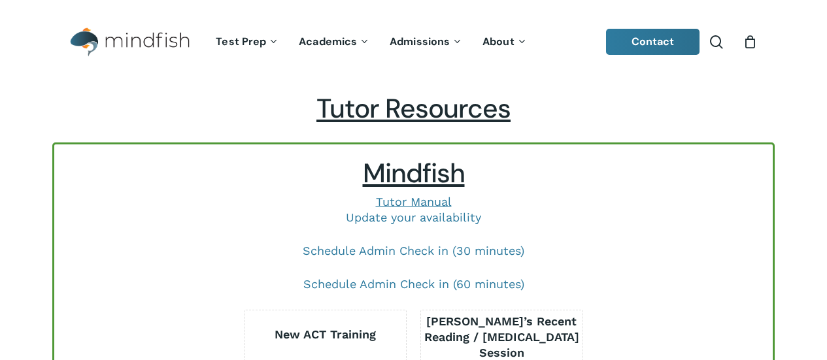 This screenshot has height=360, width=827. Describe the element at coordinates (247, 42) in the screenshot. I see `a: Test Prep` at that location.